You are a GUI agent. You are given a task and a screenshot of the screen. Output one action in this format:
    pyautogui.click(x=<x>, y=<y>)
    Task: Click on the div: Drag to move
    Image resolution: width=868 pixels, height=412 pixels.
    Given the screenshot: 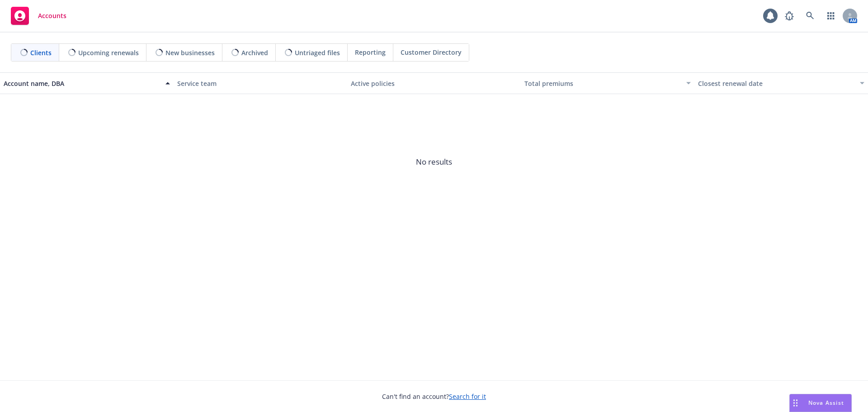 What is the action you would take?
    pyautogui.click(x=795, y=402)
    